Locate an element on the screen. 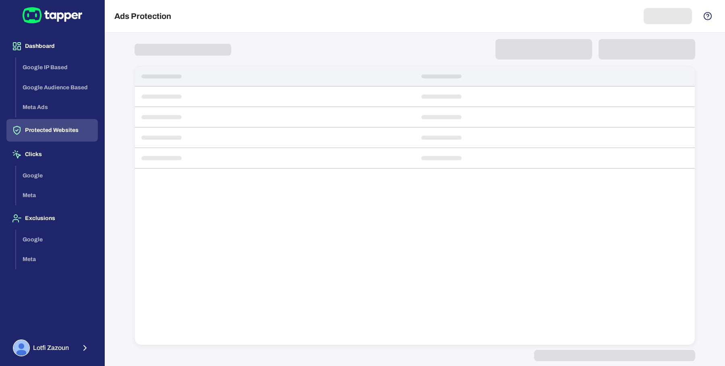 This screenshot has width=725, height=366. img: Lotfi Zazoun is located at coordinates (21, 348).